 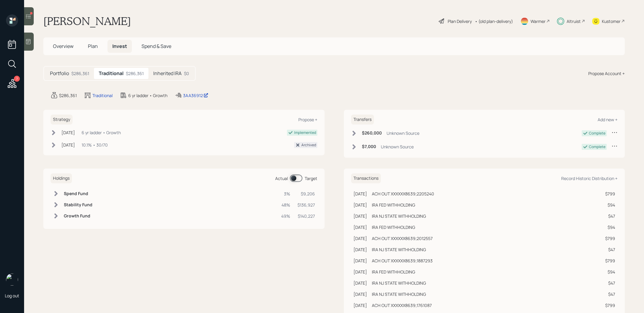 I want to click on div: $0, so click(x=186, y=73).